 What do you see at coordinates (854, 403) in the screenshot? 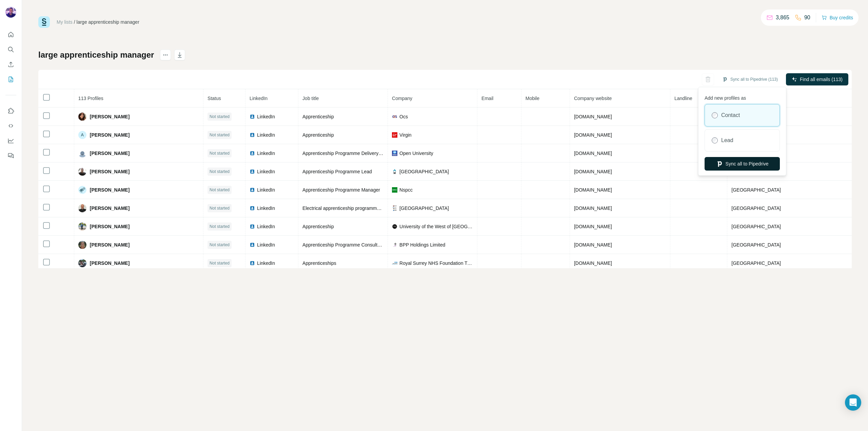
I see `div: Open Intercom Messenger` at bounding box center [854, 403].